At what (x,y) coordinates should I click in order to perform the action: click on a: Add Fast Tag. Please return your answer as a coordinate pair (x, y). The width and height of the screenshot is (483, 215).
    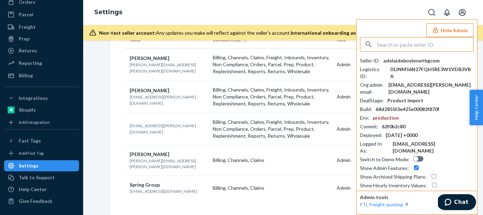
    Looking at the image, I should click on (42, 153).